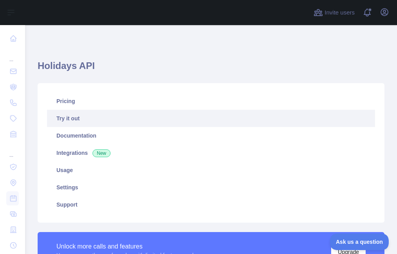 Image resolution: width=397 pixels, height=254 pixels. Describe the element at coordinates (211, 69) in the screenshot. I see `h1: Holidays API` at that location.